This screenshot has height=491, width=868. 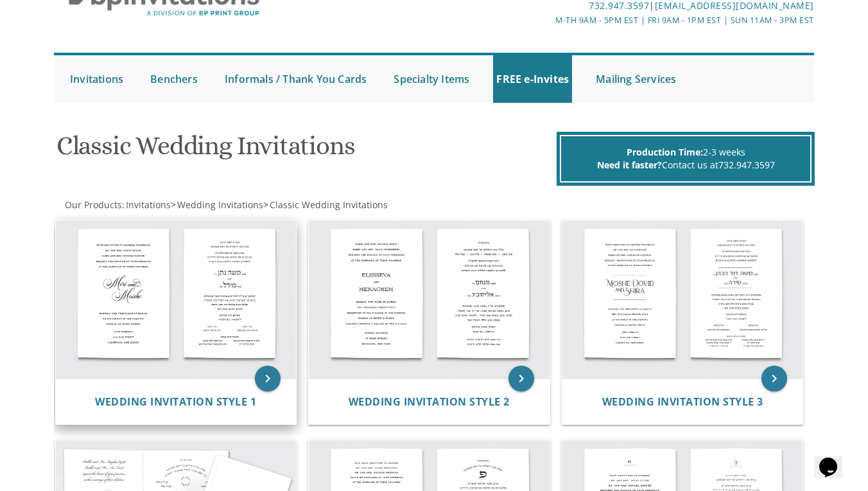 What do you see at coordinates (174, 79) in the screenshot?
I see `a: Benchers` at bounding box center [174, 79].